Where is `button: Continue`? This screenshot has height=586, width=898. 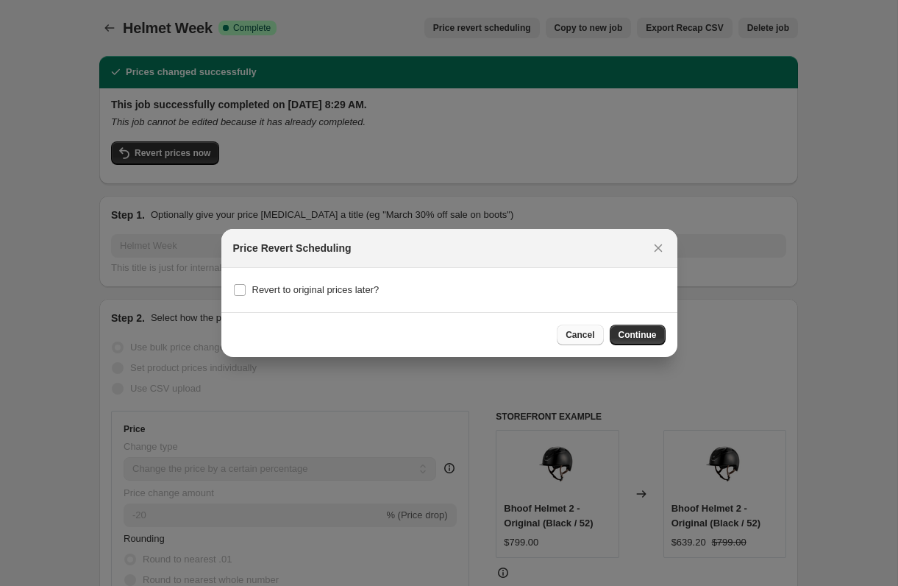 button: Continue is located at coordinates (638, 335).